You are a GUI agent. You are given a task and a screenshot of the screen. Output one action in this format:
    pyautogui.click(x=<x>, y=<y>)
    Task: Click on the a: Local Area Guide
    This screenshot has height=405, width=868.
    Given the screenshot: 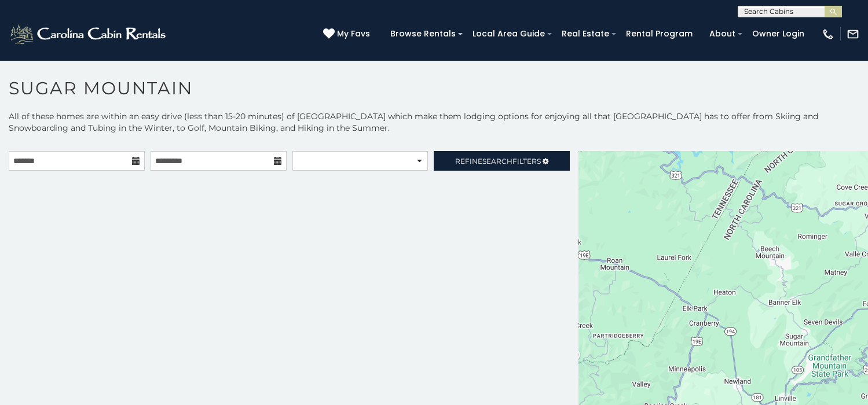 What is the action you would take?
    pyautogui.click(x=508, y=33)
    